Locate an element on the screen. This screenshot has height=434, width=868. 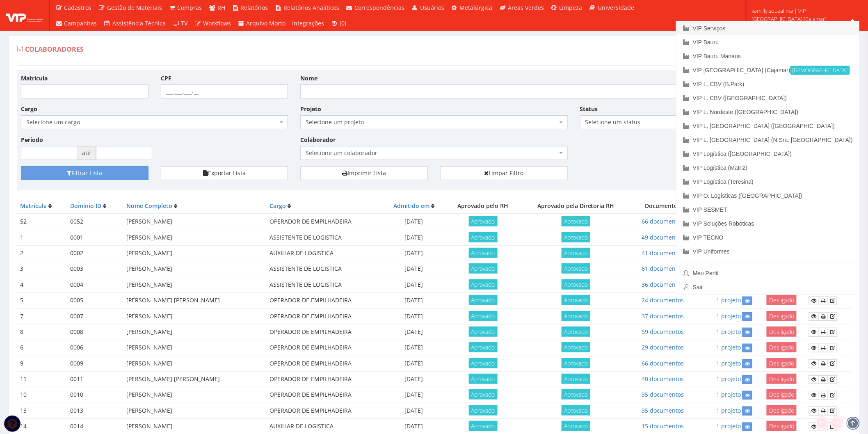
td: AUXILIAR DE LOGISTICA is located at coordinates (325, 254).